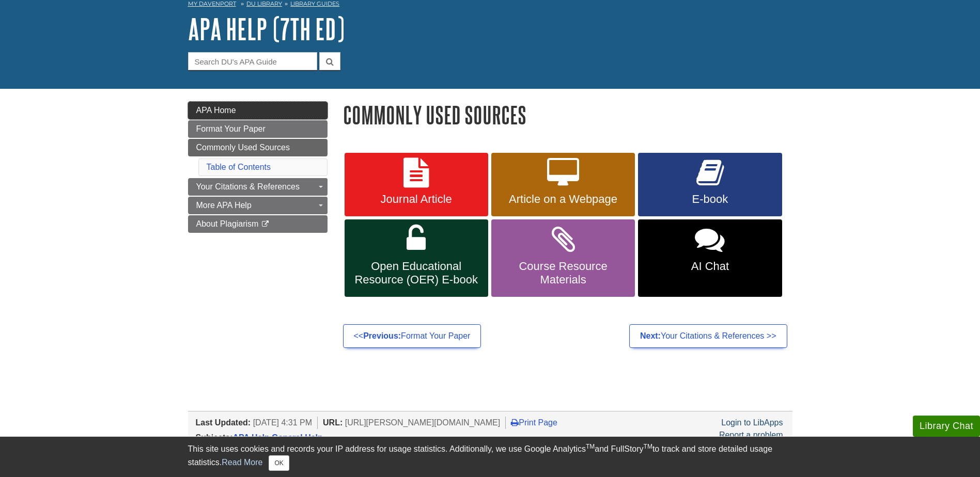 The image size is (980, 477). Describe the element at coordinates (297, 437) in the screenshot. I see `a: General Help` at that location.